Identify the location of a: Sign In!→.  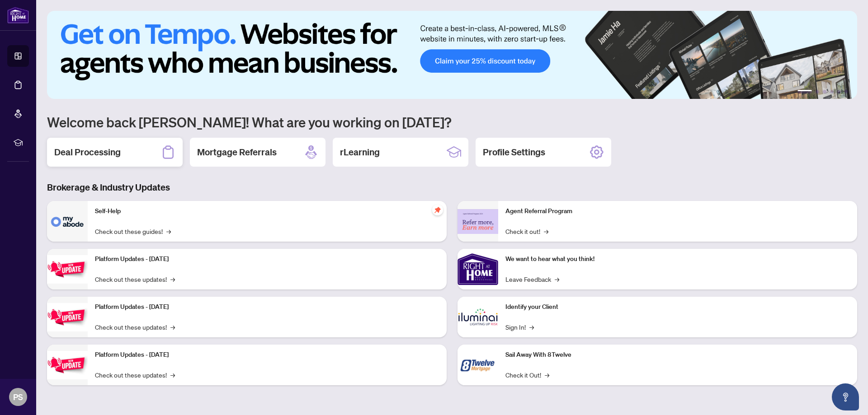
(519, 327).